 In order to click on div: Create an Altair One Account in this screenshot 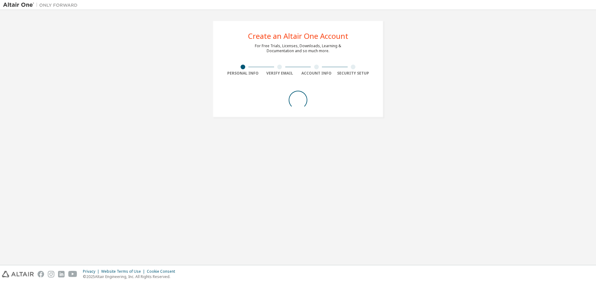, I will do `click(298, 36)`.